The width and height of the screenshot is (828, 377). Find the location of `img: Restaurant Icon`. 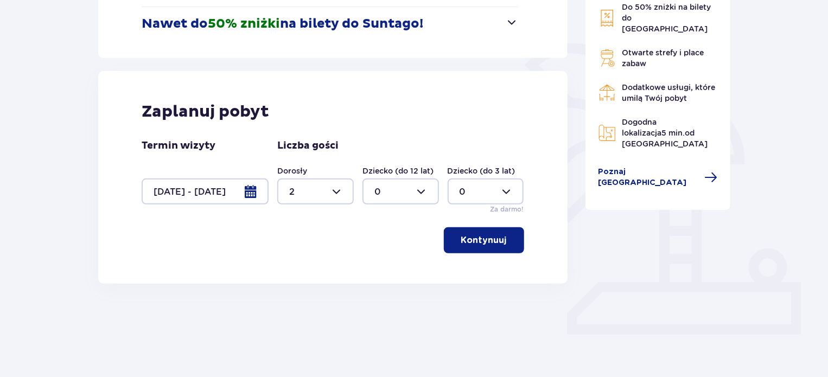

img: Restaurant Icon is located at coordinates (607, 93).